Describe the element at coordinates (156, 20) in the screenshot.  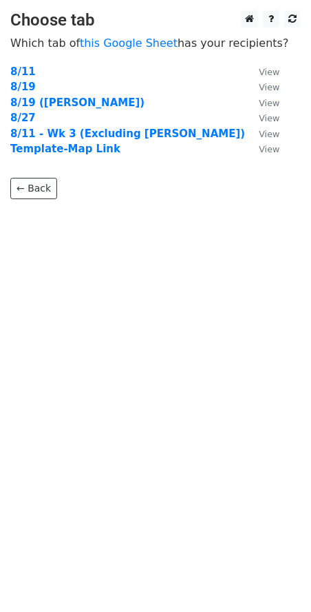
I see `h3: Choose tab` at that location.